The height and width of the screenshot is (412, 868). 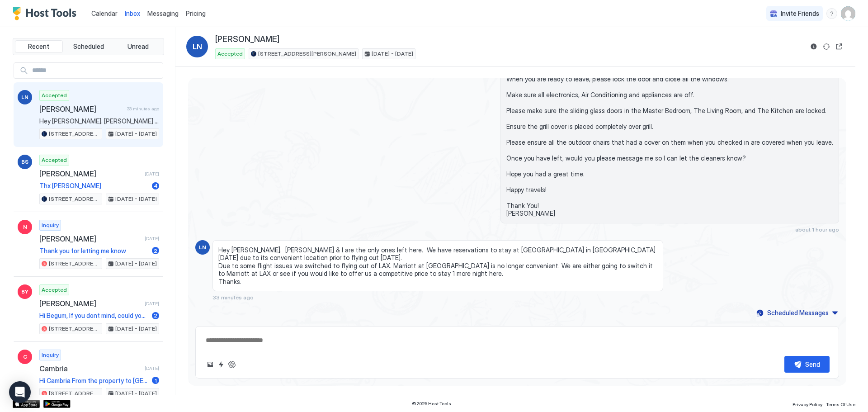 What do you see at coordinates (221, 364) in the screenshot?
I see `button: Quick reply` at bounding box center [221, 364].